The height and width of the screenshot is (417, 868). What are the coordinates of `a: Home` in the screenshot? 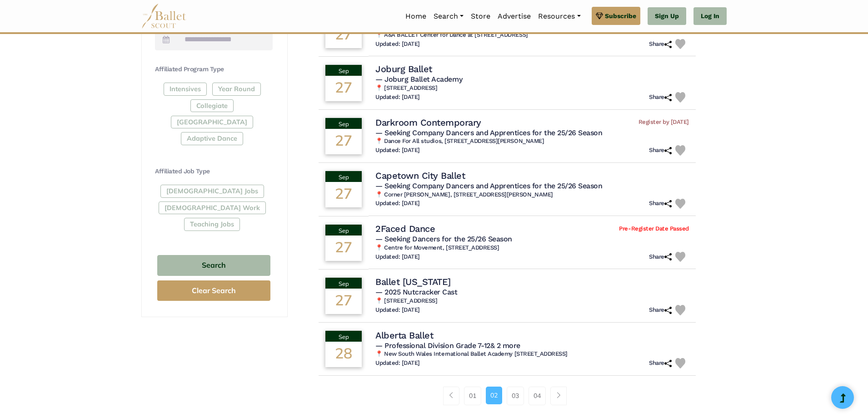 It's located at (416, 16).